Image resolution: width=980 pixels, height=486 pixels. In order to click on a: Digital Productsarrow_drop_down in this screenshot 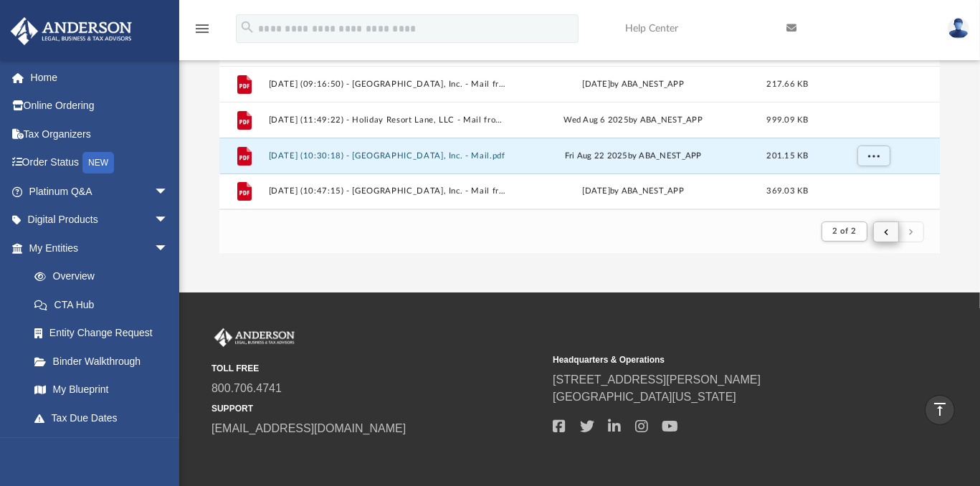, I will do `click(100, 220)`.